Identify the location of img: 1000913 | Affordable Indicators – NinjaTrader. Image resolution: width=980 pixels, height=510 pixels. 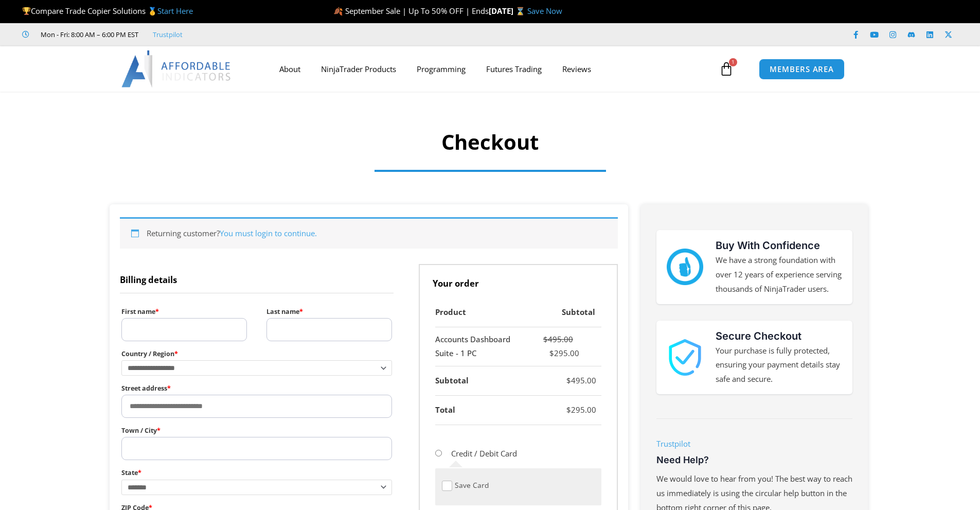
(685, 357).